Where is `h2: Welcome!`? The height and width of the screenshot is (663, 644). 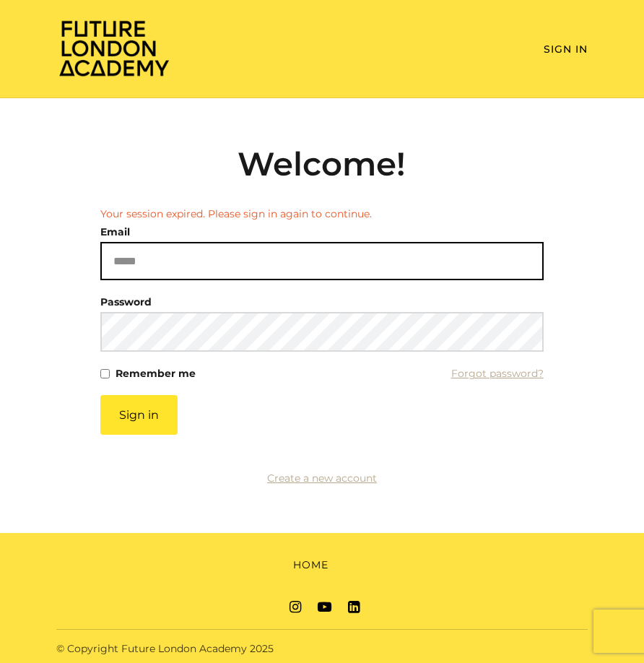 h2: Welcome! is located at coordinates (321, 164).